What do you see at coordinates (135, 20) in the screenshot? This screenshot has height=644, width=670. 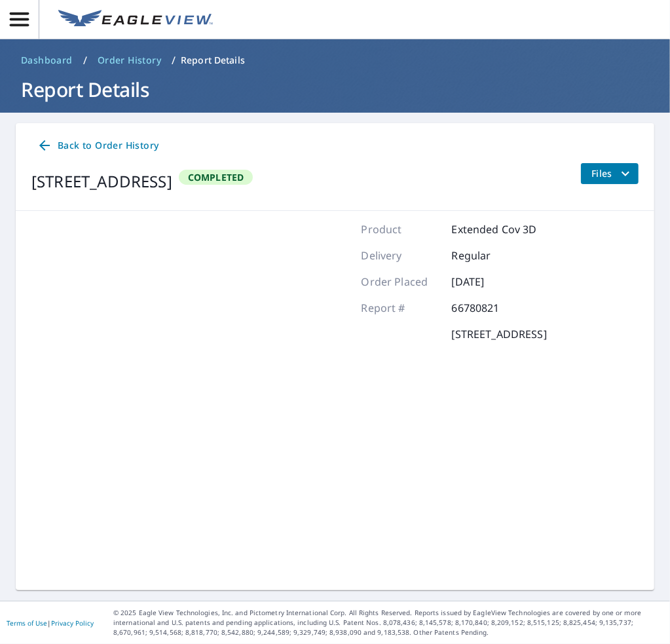 I see `a: EV Logo` at bounding box center [135, 20].